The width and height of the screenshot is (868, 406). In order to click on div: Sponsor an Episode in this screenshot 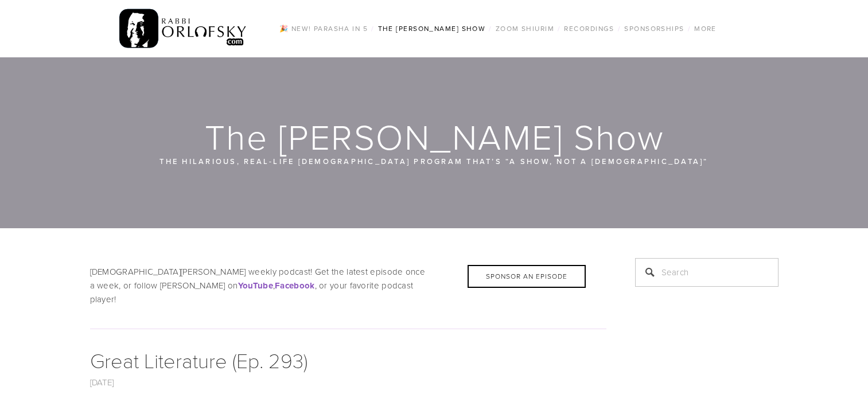, I will do `click(527, 276)`.